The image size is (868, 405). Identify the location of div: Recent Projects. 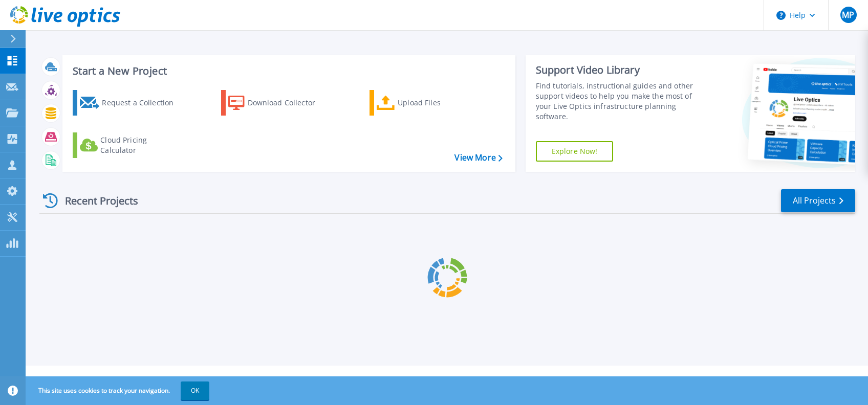
(95, 201).